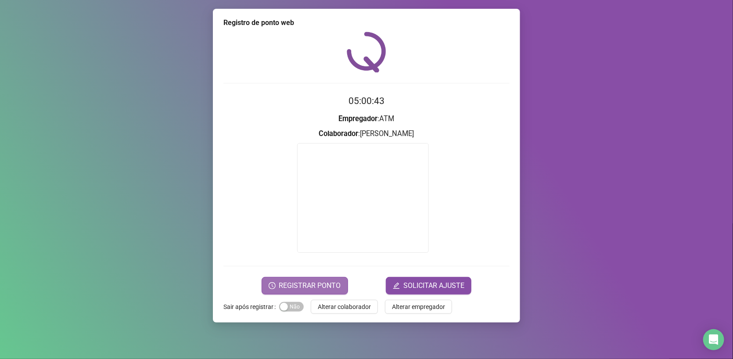  I want to click on span: REGISTRAR PONTO, so click(310, 286).